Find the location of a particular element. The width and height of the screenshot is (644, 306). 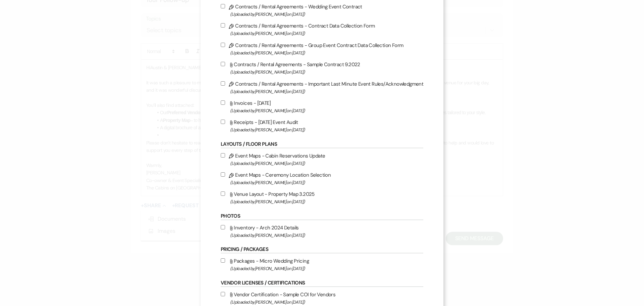

input: Contracts / Rental Agreements - Important Last Minute Event Rules/Acknowledgment(Uploaded by[PERS... is located at coordinates (222, 83).